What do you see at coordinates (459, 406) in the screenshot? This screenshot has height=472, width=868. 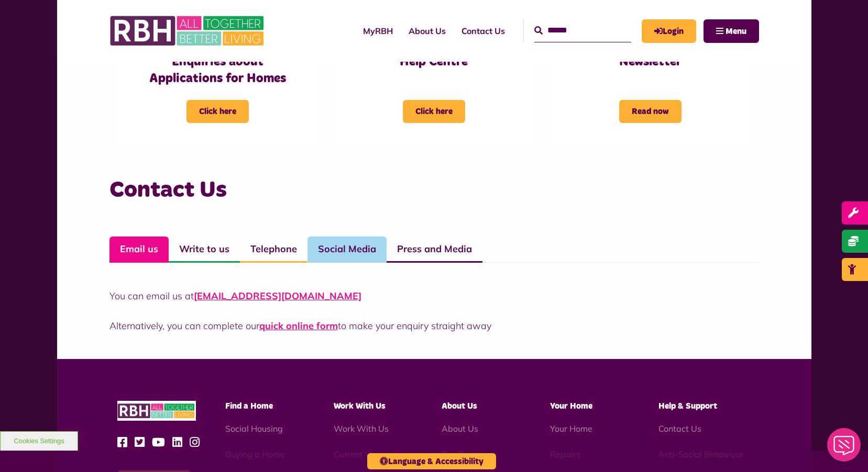 I see `span: About Us` at bounding box center [459, 406].